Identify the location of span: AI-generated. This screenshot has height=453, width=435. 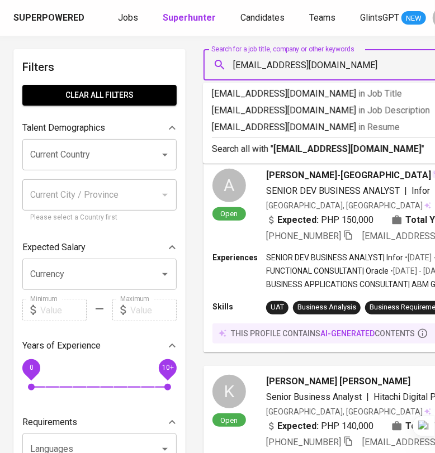
(347, 334).